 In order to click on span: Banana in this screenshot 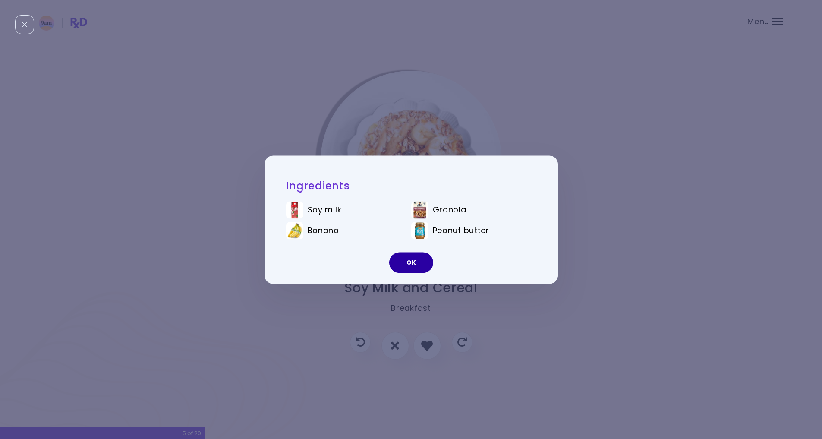, I will do `click(323, 230)`.